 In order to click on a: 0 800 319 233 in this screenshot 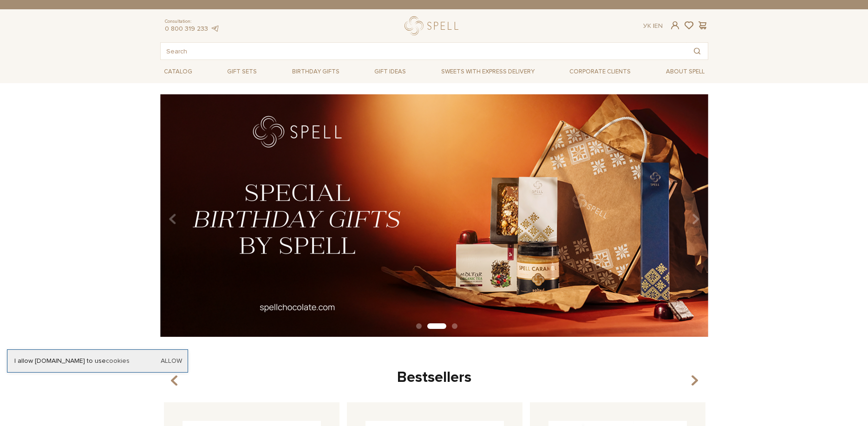, I will do `click(186, 28)`.